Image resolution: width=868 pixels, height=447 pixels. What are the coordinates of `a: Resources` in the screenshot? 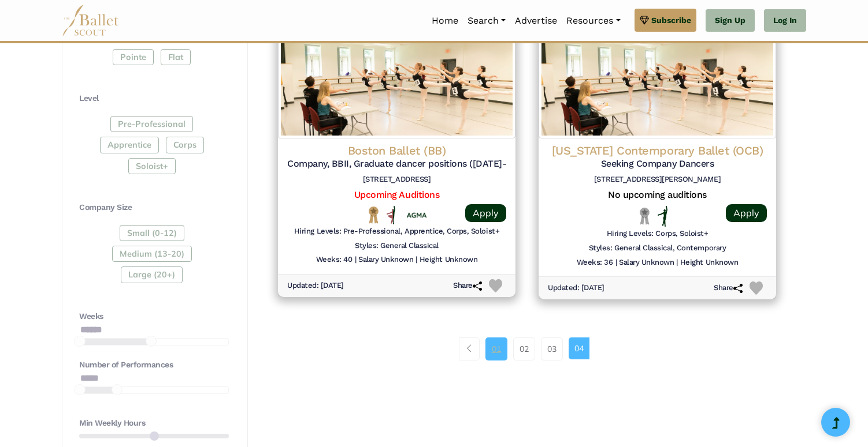 It's located at (593, 21).